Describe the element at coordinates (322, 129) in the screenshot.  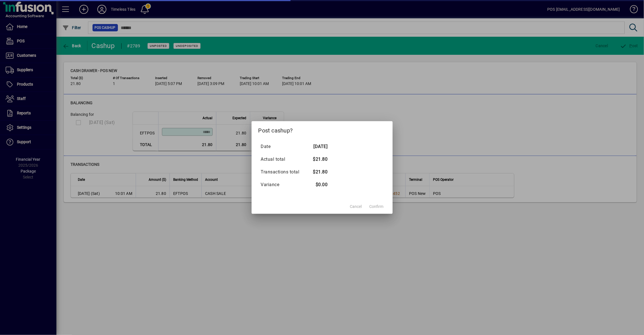
I see `h2: Post cashup?` at that location.